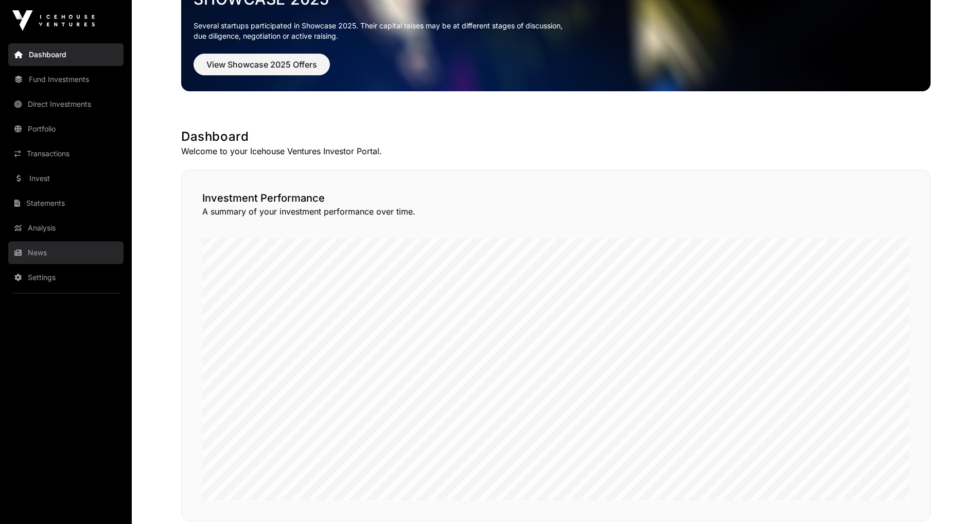 The width and height of the screenshot is (980, 524). I want to click on a: Invest, so click(66, 178).